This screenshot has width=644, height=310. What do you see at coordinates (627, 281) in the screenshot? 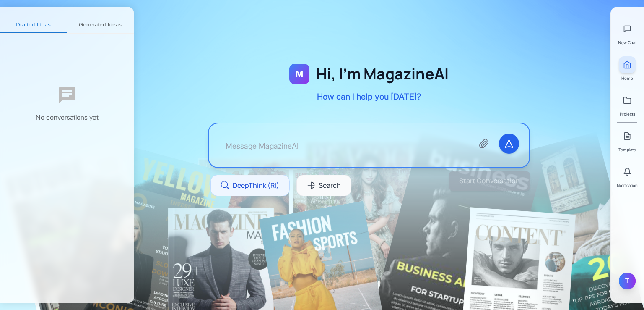
I see `button: T` at bounding box center [627, 281].